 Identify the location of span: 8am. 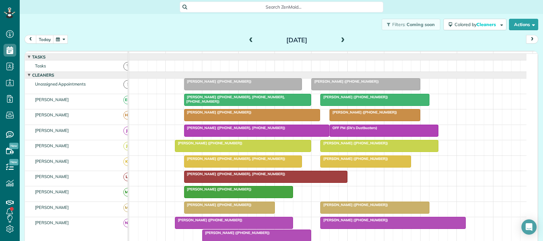
(172, 55).